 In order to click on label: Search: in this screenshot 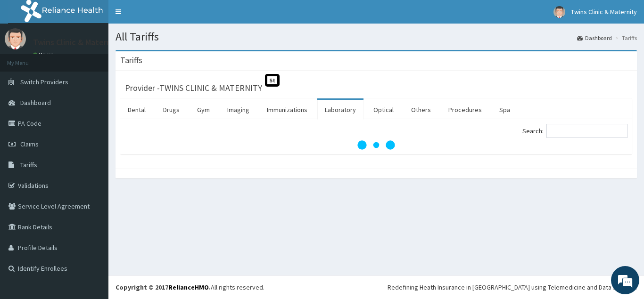, I will do `click(575, 131)`.